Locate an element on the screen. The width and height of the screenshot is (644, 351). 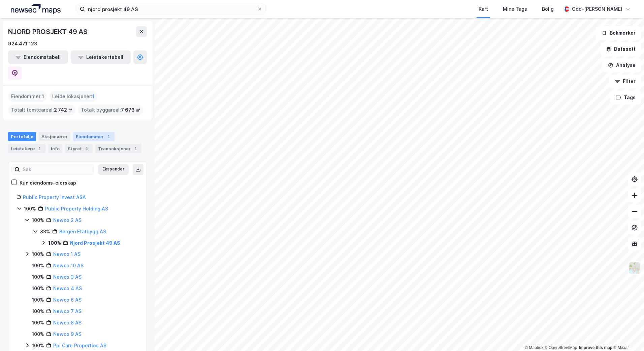
div: Eiendommer is located at coordinates (93, 137).